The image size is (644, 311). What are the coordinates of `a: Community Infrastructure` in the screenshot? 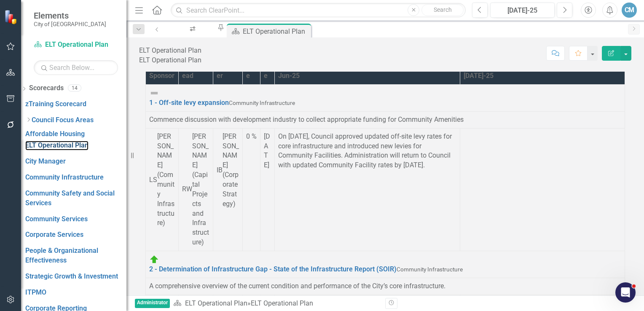 It's located at (65, 177).